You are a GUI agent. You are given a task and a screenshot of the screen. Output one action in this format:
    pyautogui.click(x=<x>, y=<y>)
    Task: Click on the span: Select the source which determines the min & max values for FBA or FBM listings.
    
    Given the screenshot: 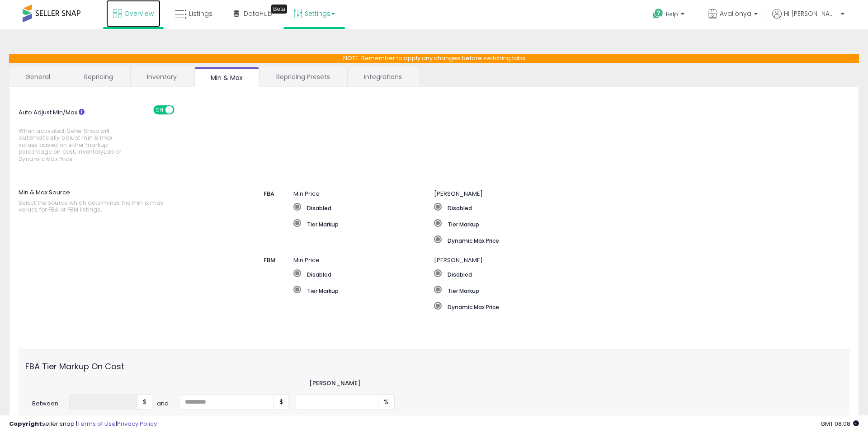 What is the action you would take?
    pyautogui.click(x=99, y=206)
    